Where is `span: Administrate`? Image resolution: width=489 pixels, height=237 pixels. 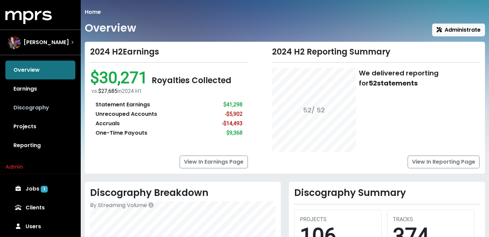 span: Administrate is located at coordinates (458, 30).